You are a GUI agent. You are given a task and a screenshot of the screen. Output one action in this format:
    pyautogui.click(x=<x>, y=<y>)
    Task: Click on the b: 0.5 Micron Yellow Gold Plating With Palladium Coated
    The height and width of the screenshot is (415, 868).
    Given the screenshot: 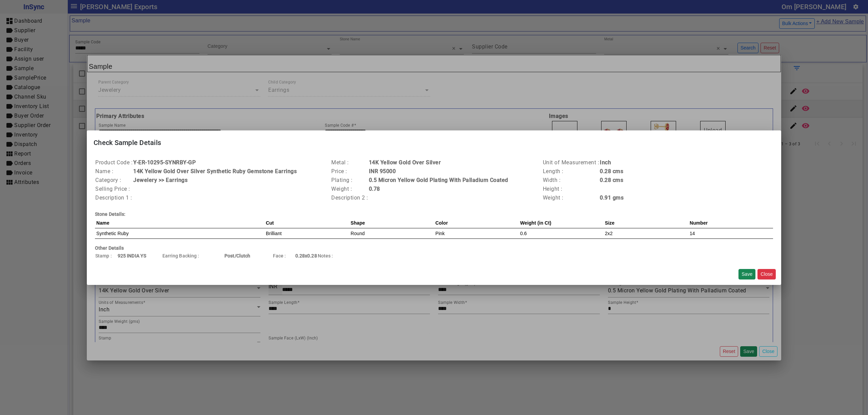 What is the action you would take?
    pyautogui.click(x=438, y=180)
    